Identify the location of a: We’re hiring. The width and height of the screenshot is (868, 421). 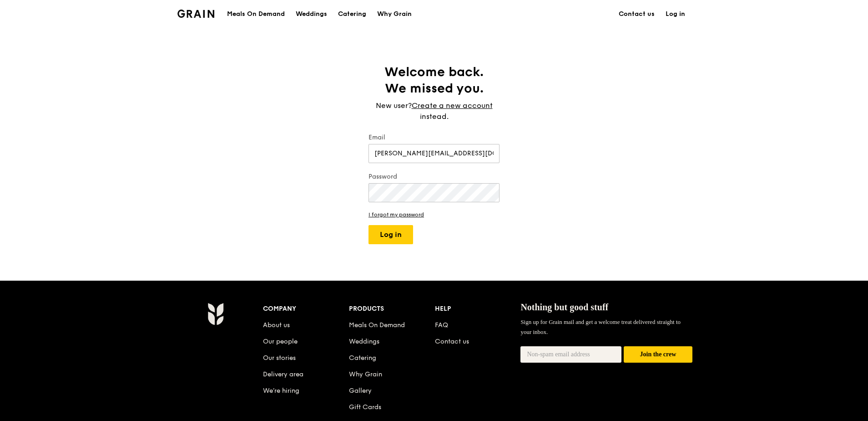
(281, 391).